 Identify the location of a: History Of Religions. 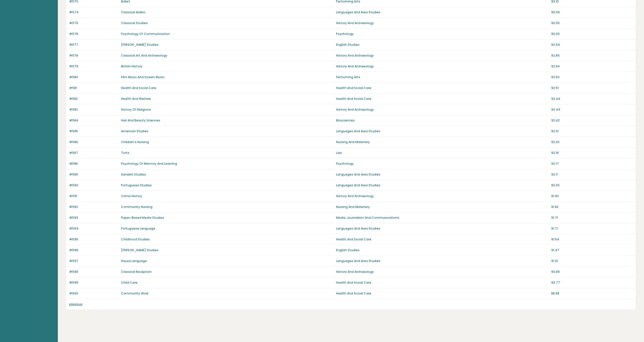
(136, 109).